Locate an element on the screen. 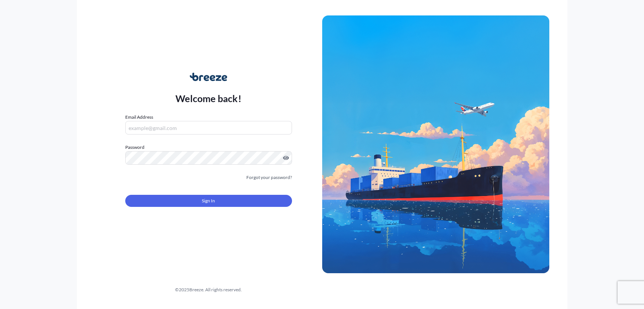  a: Forgot your password? is located at coordinates (269, 178).